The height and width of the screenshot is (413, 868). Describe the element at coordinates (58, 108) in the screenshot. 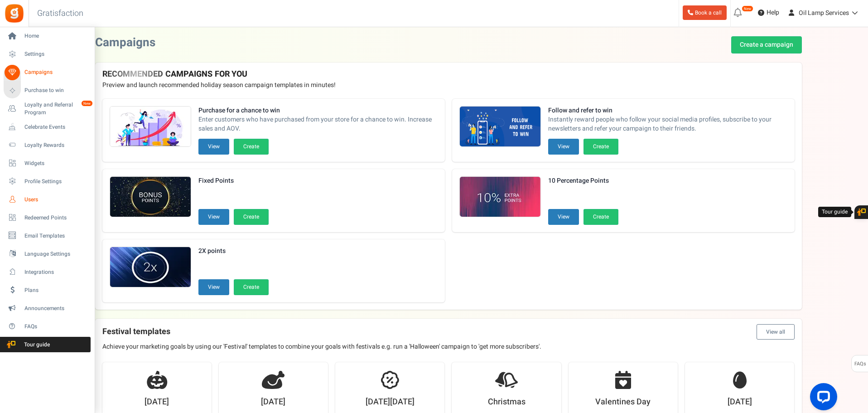

I see `span: Loyalty and Referral Program` at that location.